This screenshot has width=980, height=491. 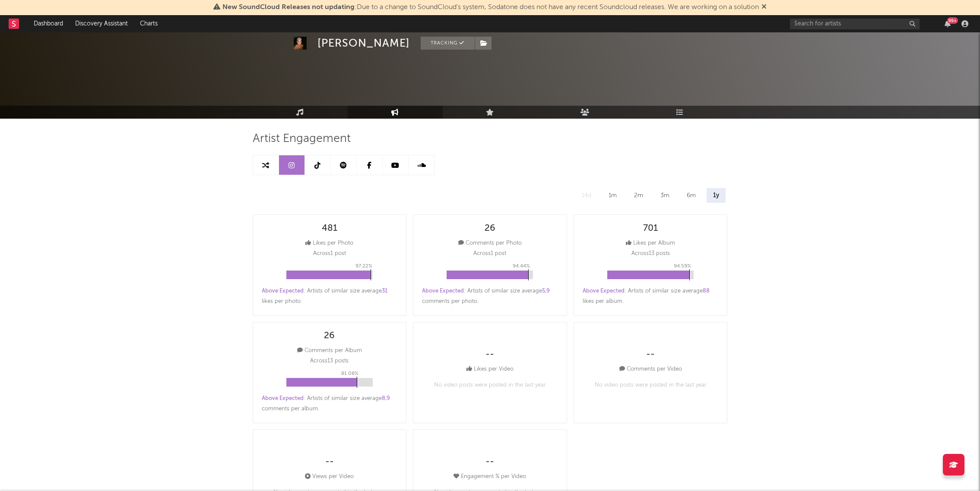 I want to click on span: : Due to a change to SoundCloud's system, Sodatone does not have any recent Soundcloud releases. ..., so click(x=490, y=8).